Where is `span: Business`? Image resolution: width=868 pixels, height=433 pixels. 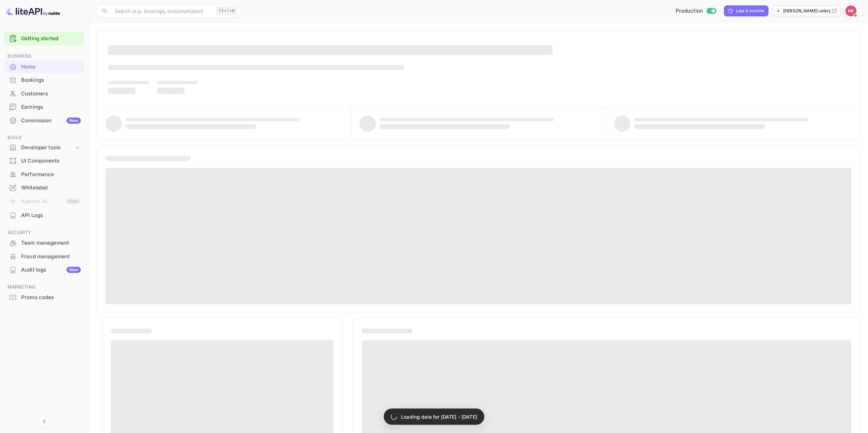
span: Business is located at coordinates (44, 56).